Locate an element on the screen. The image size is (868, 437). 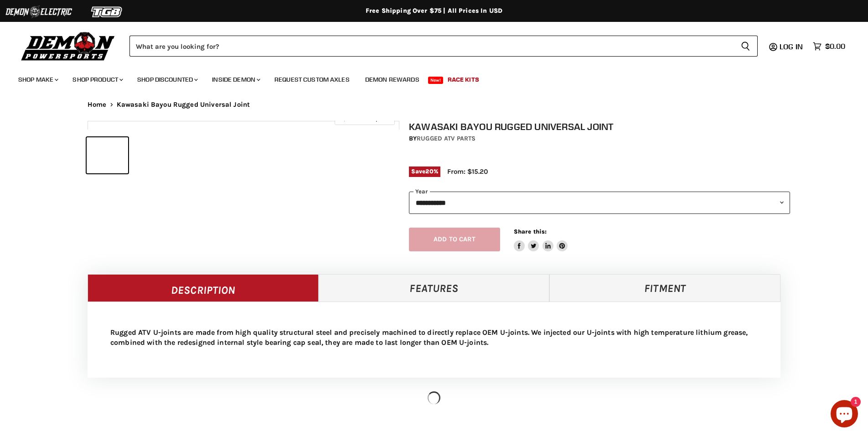
a: Demon Rewards is located at coordinates (392, 79).